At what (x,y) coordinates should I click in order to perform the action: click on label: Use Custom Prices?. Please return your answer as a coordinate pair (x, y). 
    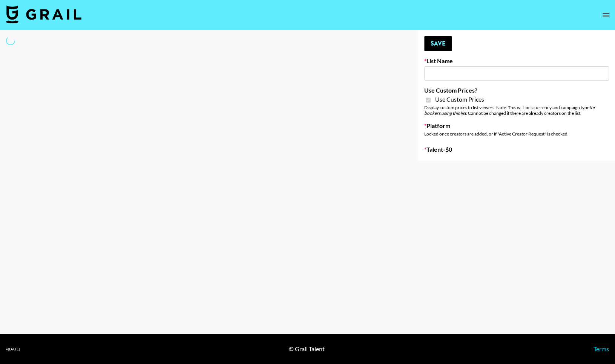
    Looking at the image, I should click on (517, 90).